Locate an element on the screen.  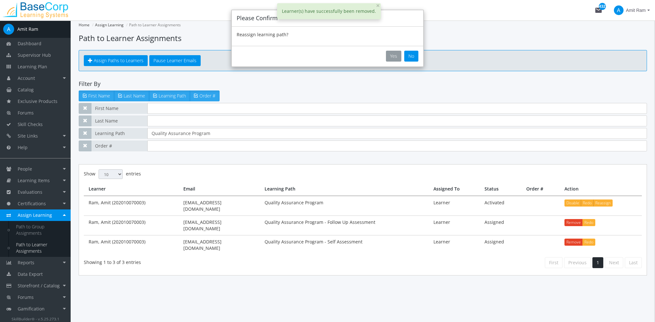
button: No is located at coordinates (411, 56).